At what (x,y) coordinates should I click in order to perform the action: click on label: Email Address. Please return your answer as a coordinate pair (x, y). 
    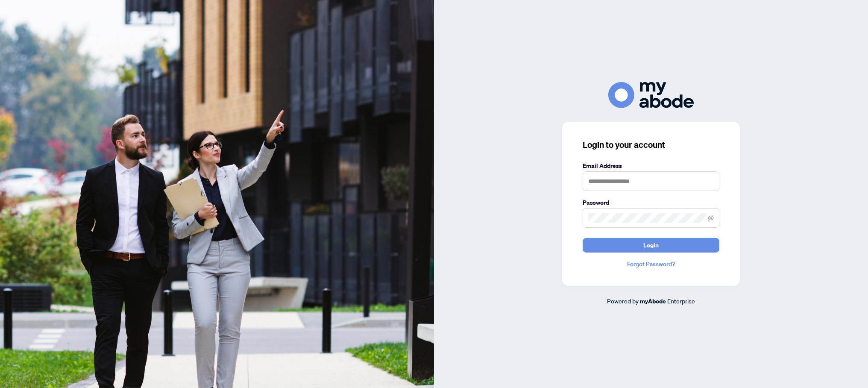
    Looking at the image, I should click on (651, 165).